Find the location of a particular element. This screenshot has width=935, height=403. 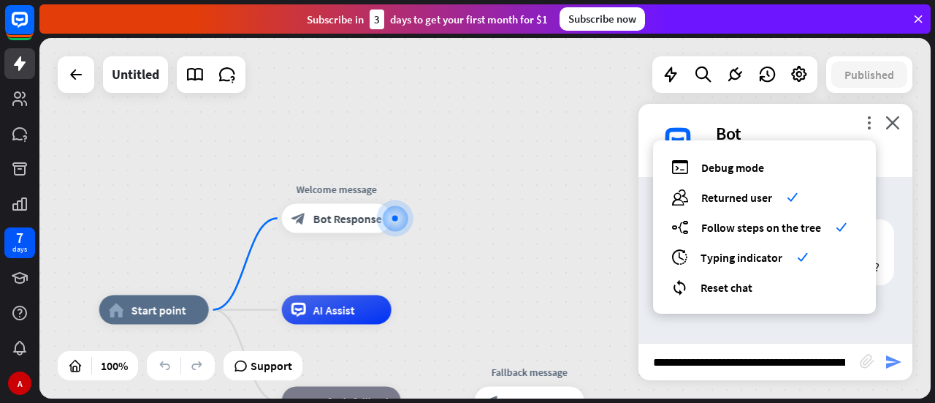

span: Follow steps on the tree is located at coordinates (761, 227).